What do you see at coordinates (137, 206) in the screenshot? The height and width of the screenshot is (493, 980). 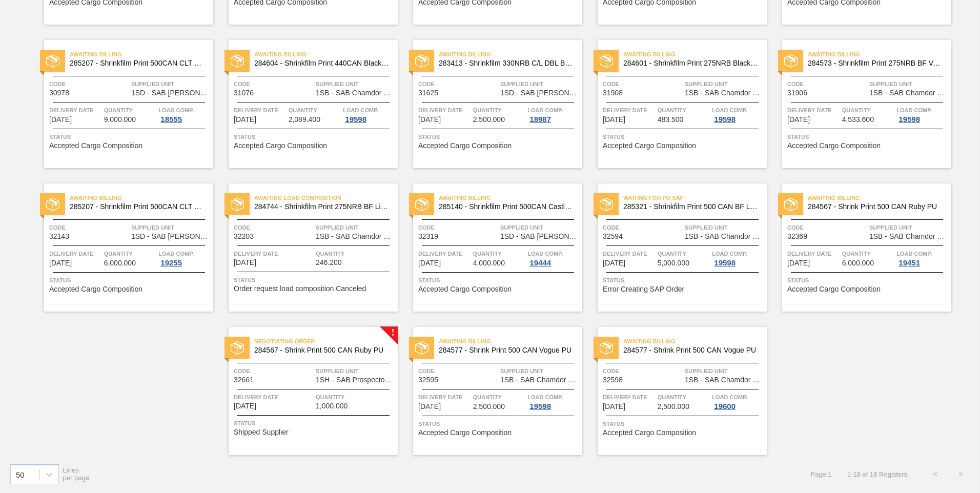 I see `span: 285207 - Shrinkfilm Print 500CAN CLT PU 25` at bounding box center [137, 206].